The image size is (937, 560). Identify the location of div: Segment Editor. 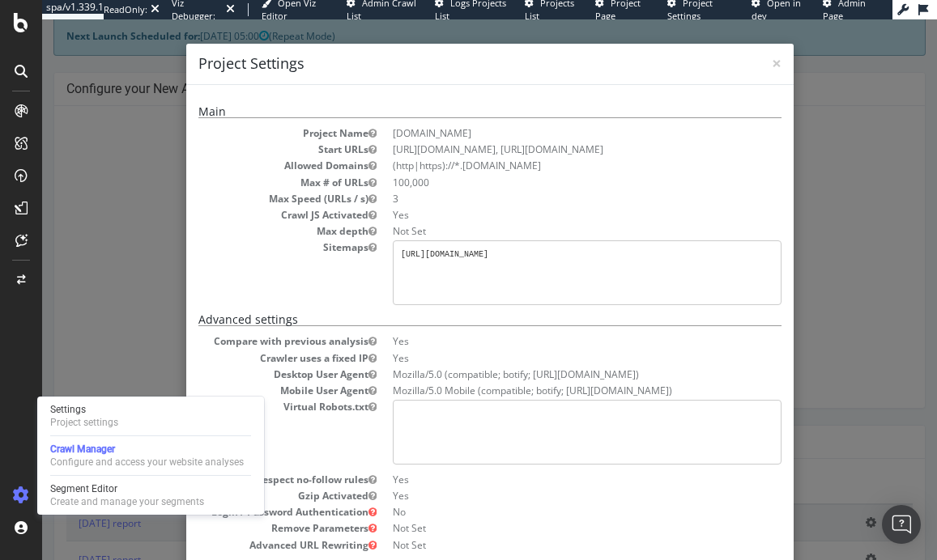
(127, 489).